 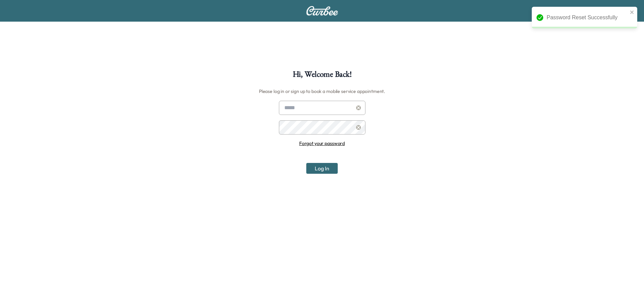 I want to click on h1: Hi, Welcome Back!, so click(x=322, y=76).